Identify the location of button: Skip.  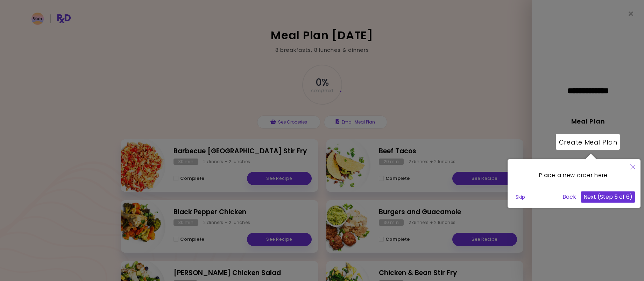
(520, 197).